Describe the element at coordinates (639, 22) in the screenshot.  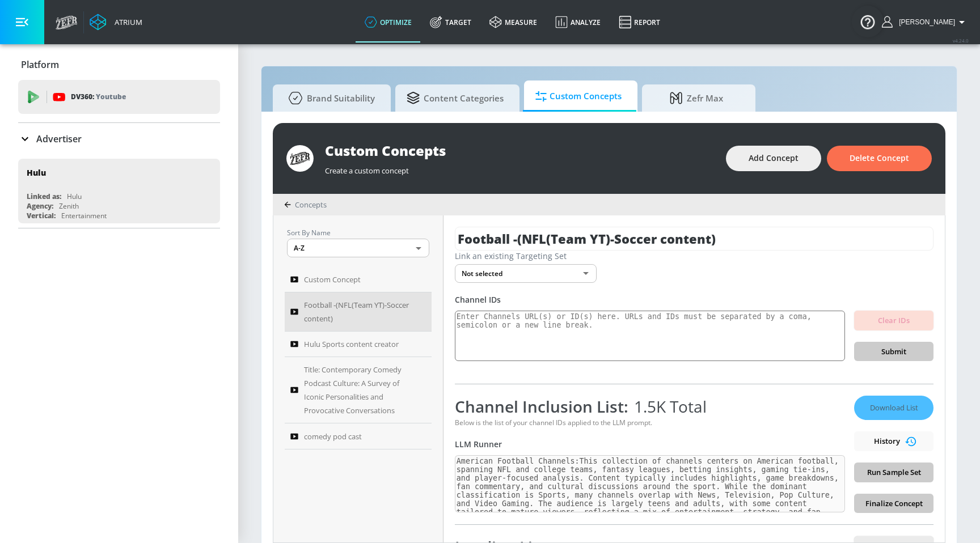
I see `a: Report` at that location.